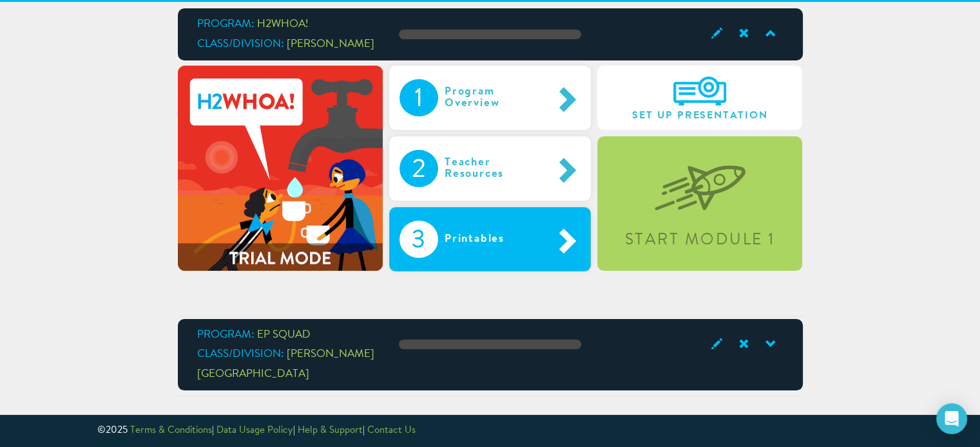 Image resolution: width=980 pixels, height=447 pixels. Describe the element at coordinates (700, 178) in the screenshot. I see `img: startLevel-067b1d7070320fa55a55bc2f2caa8c2a.png` at that location.